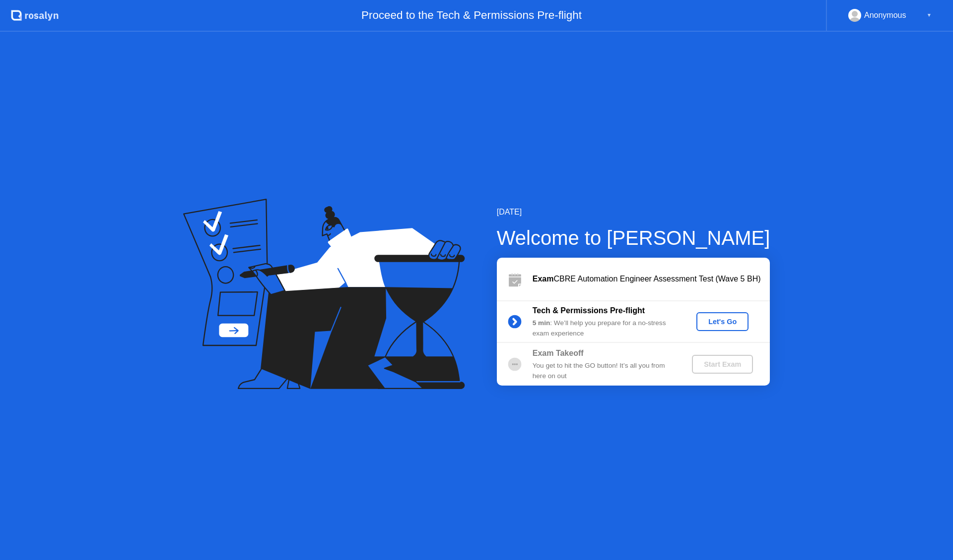 Image resolution: width=953 pixels, height=560 pixels. What do you see at coordinates (604, 328) in the screenshot?
I see `div: : We’ll help you prepare for a no-stress exam experience` at bounding box center [604, 328].